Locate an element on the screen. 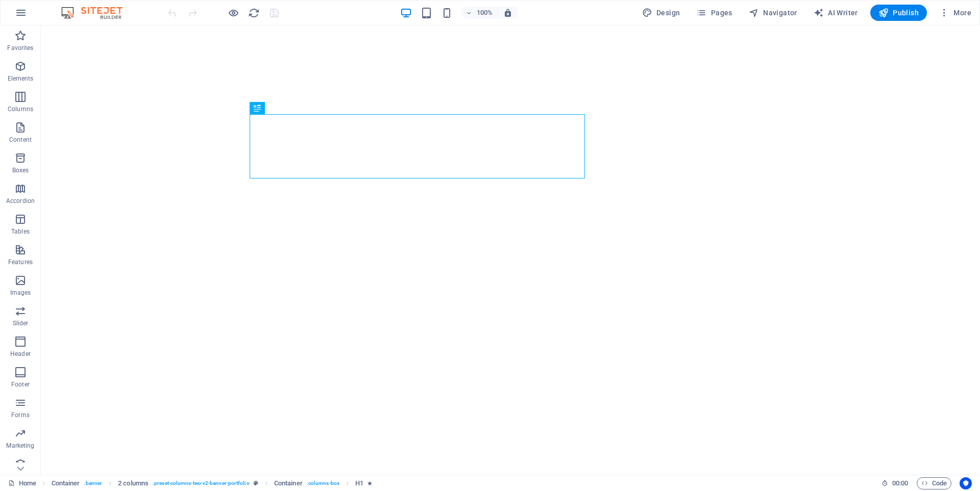  i: Element contains an animation is located at coordinates (369, 483).